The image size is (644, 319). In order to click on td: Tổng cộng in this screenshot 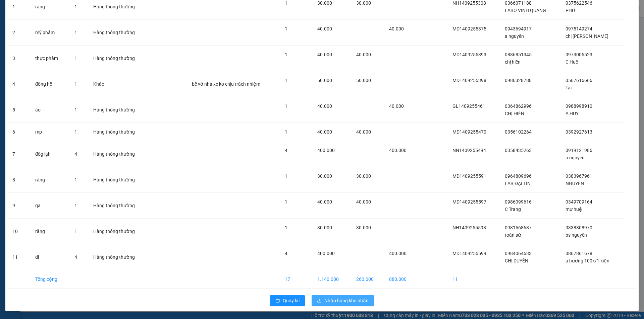, I will do `click(49, 280)`.